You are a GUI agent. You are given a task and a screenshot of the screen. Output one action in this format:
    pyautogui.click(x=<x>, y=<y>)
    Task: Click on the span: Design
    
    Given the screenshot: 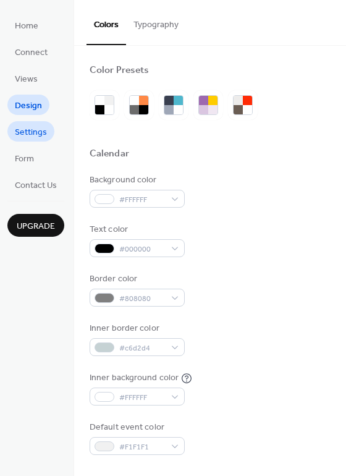 What is the action you would take?
    pyautogui.click(x=28, y=106)
    